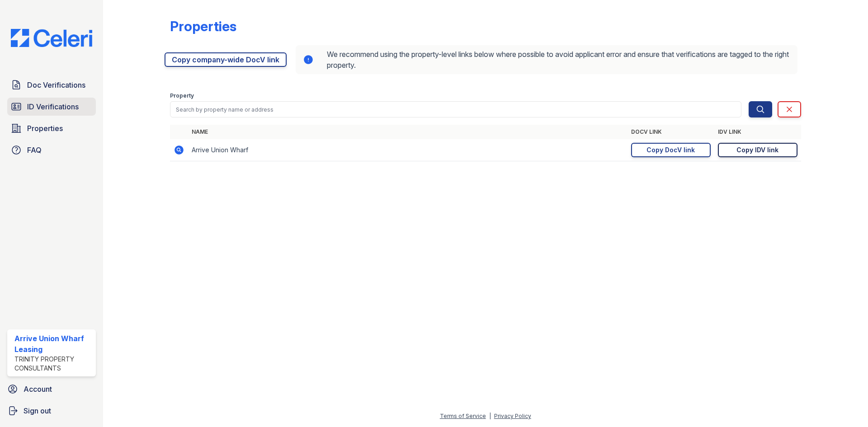  What do you see at coordinates (757, 150) in the screenshot?
I see `a: Copy IDV link` at bounding box center [757, 150].